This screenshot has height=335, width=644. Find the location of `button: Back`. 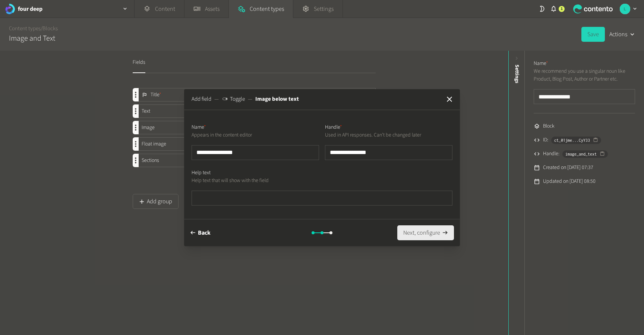

button: Back is located at coordinates (200, 233).